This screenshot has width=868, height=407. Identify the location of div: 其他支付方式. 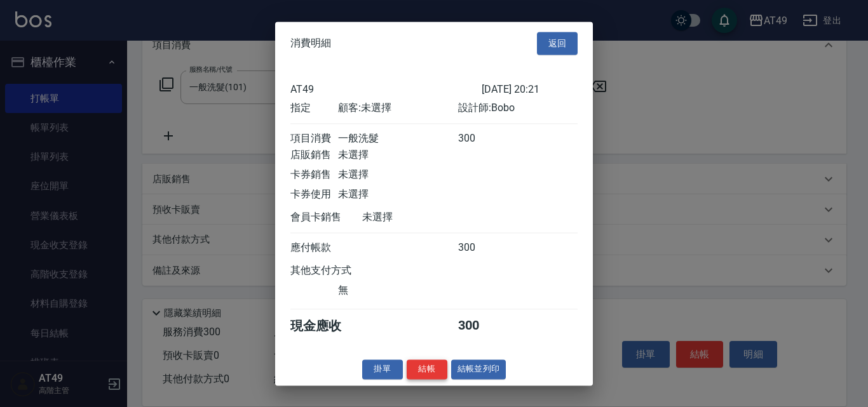
(338, 270).